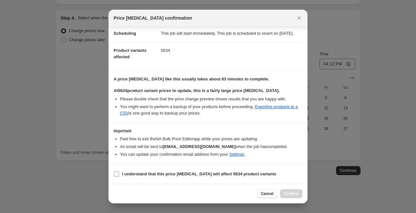  What do you see at coordinates (267, 193) in the screenshot?
I see `span: Cancel` at bounding box center [267, 193].